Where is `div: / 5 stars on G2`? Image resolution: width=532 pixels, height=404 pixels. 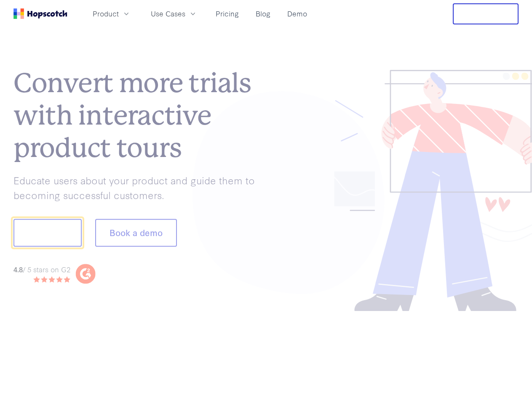
div: / 5 stars on G2 is located at coordinates (42, 270).